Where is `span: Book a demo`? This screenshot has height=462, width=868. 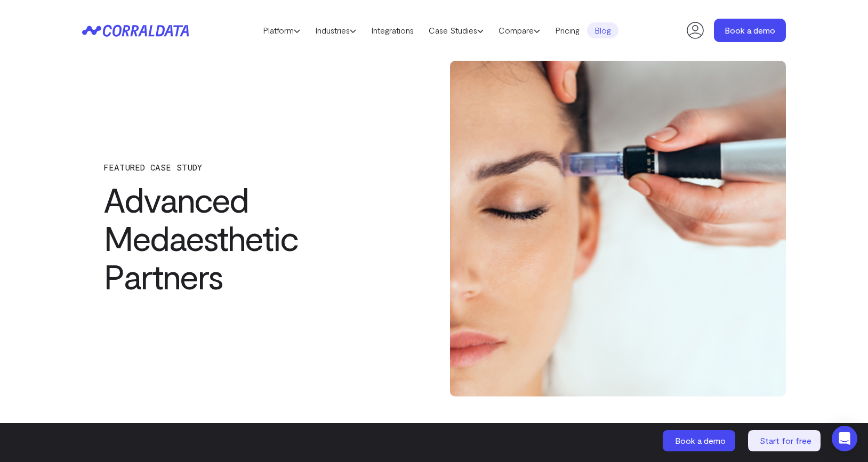
span: Book a demo is located at coordinates (700, 440).